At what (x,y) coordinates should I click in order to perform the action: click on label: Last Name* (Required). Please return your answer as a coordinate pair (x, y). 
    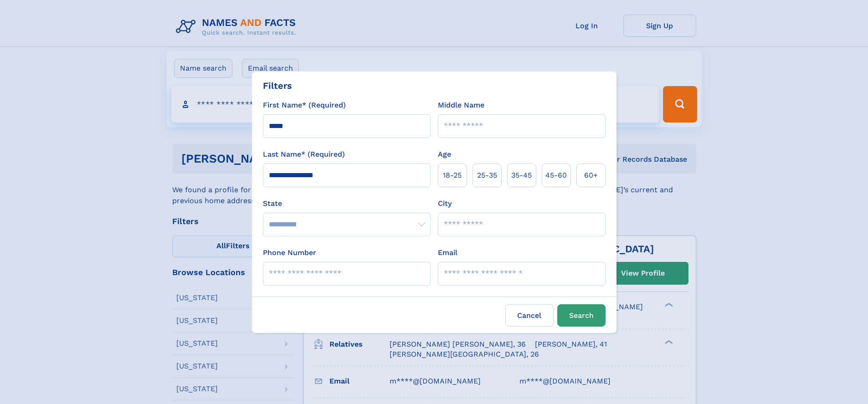
    Looking at the image, I should click on (304, 155).